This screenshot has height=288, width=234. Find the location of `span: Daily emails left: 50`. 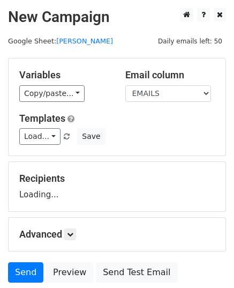

span: Daily emails left: 50 is located at coordinates (190, 41).